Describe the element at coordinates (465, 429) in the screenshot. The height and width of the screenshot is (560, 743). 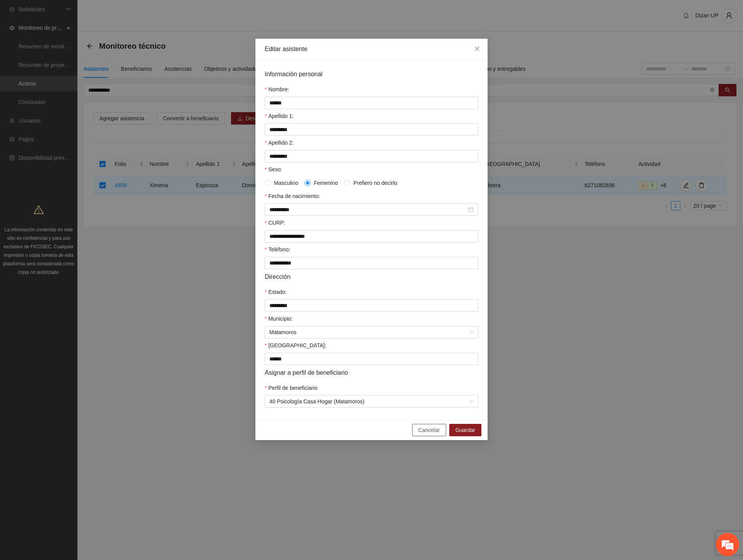
I see `span: Guardar` at that location.